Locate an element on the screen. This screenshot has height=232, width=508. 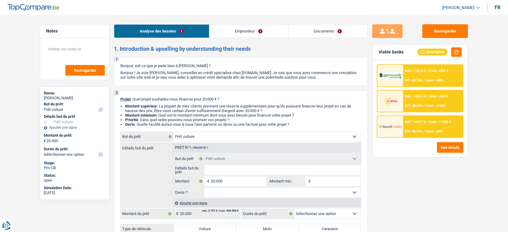
label: Montant du prêt is located at coordinates (147, 214).